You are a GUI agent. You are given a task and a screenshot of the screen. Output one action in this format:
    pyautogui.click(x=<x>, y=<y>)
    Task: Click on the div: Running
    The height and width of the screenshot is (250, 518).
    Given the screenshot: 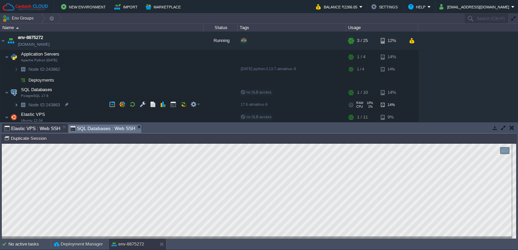 What is the action you would take?
    pyautogui.click(x=221, y=41)
    